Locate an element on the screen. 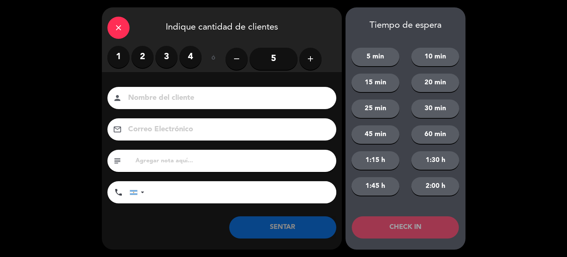  button: remove is located at coordinates (237, 59).